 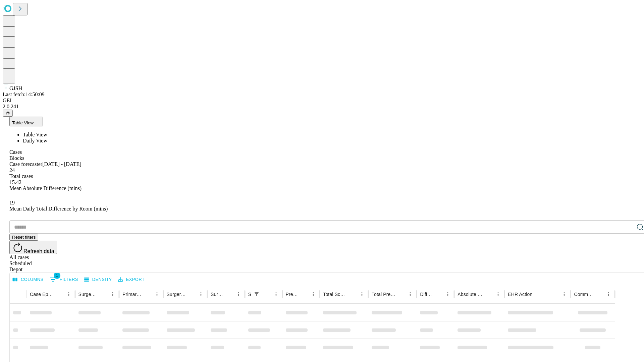 What do you see at coordinates (12, 170) in the screenshot?
I see `span: 24` at bounding box center [12, 170].